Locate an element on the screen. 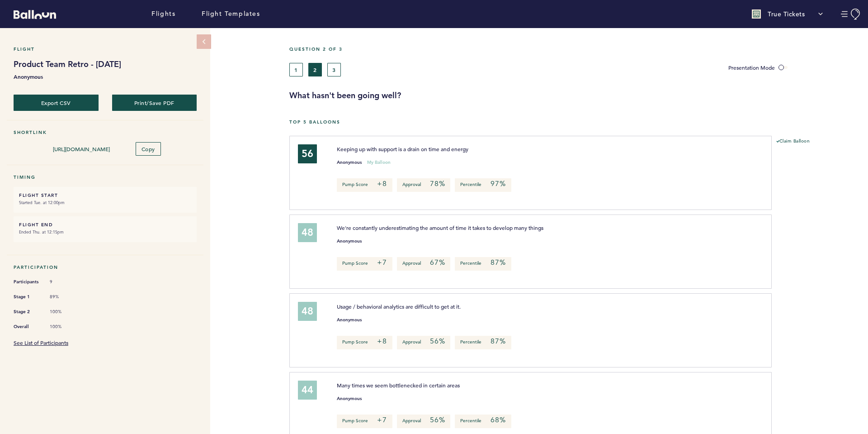 Image resolution: width=868 pixels, height=434 pixels. button: Copy is located at coordinates (148, 149).